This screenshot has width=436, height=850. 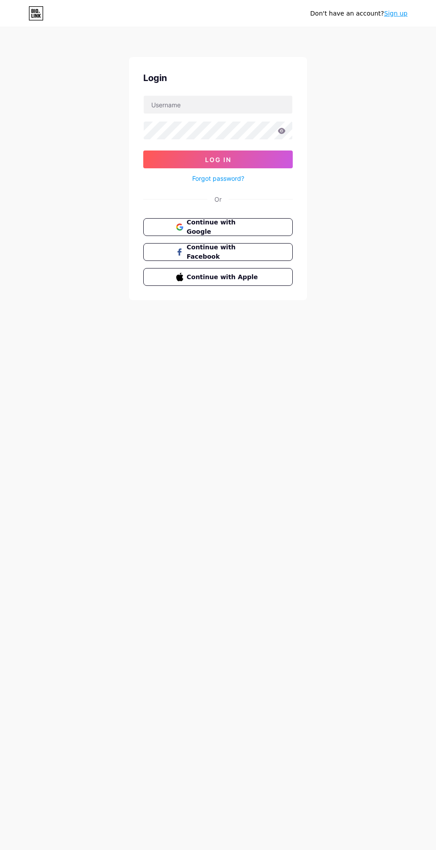 What do you see at coordinates (218, 159) in the screenshot?
I see `button: Log In` at bounding box center [218, 159].